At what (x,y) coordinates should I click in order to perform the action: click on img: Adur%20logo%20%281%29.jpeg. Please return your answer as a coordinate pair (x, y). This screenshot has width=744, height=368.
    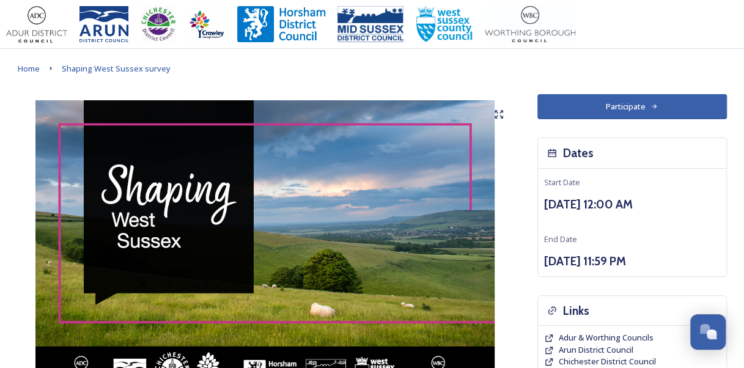
    Looking at the image, I should click on (37, 24).